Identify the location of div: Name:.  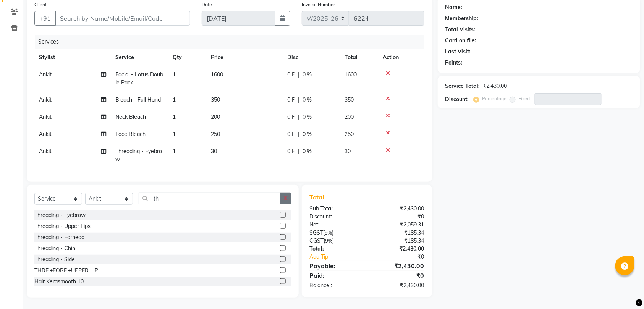
(454, 7).